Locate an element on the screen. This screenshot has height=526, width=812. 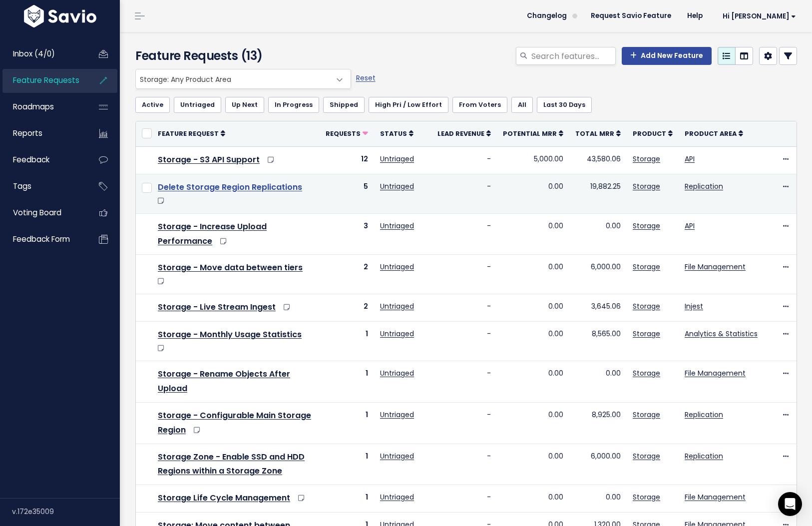
a: From Voters is located at coordinates (480, 105).